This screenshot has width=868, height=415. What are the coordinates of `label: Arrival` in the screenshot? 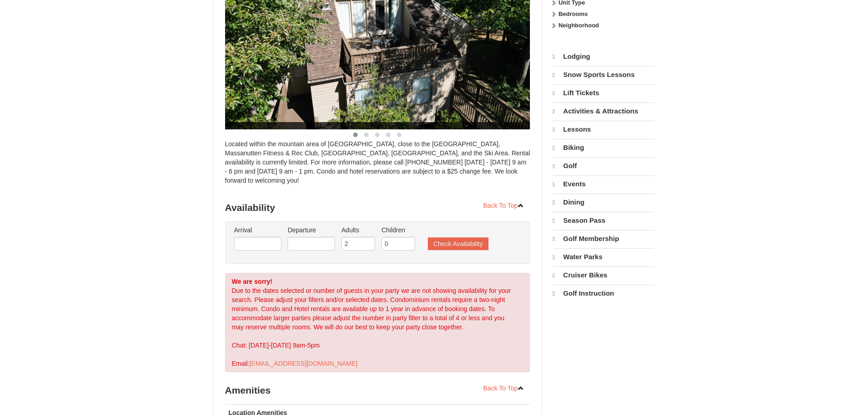 It's located at (258, 230).